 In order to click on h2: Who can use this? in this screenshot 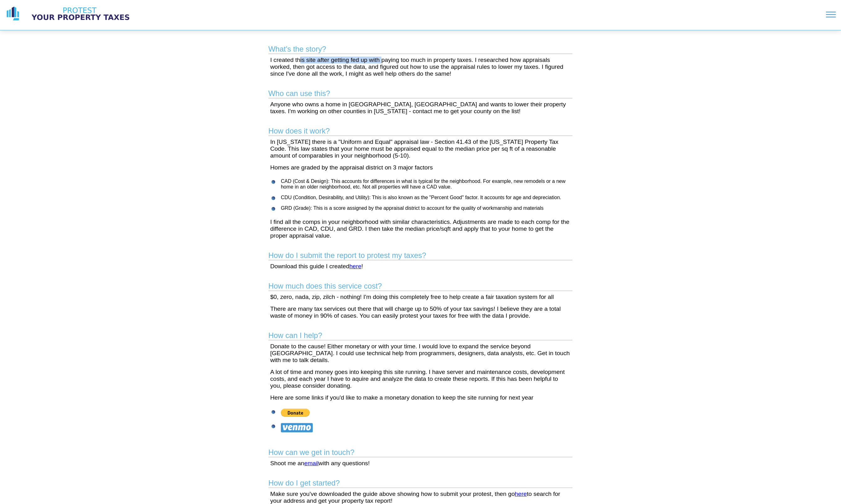, I will do `click(420, 94)`.